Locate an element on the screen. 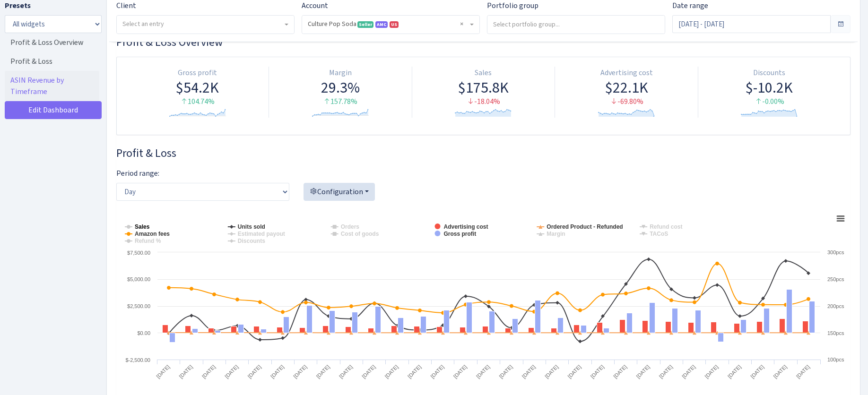  div: 104.74% is located at coordinates (197, 102).